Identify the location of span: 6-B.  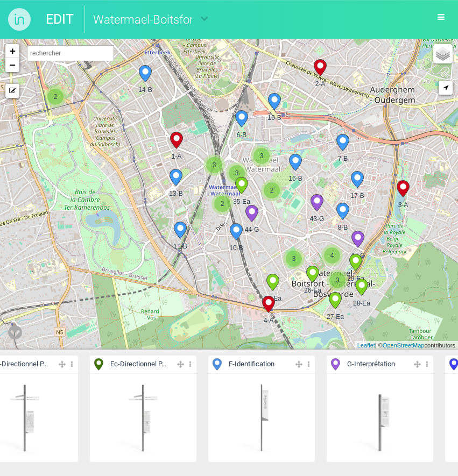
(242, 135).